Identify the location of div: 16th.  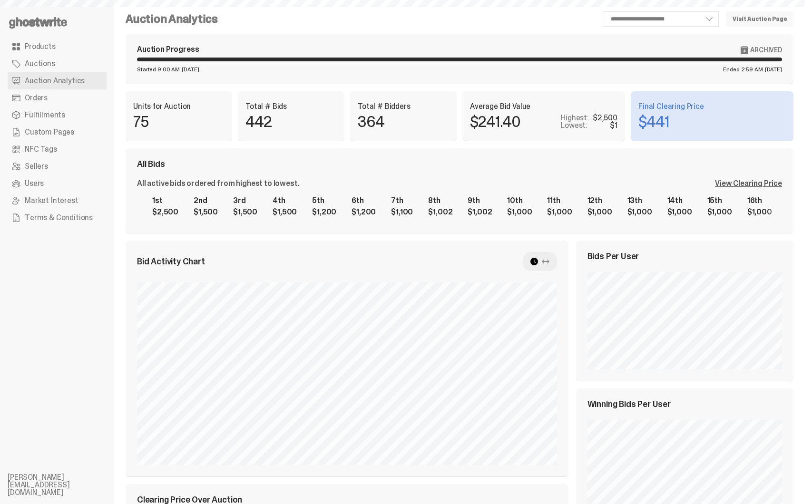
(760, 201).